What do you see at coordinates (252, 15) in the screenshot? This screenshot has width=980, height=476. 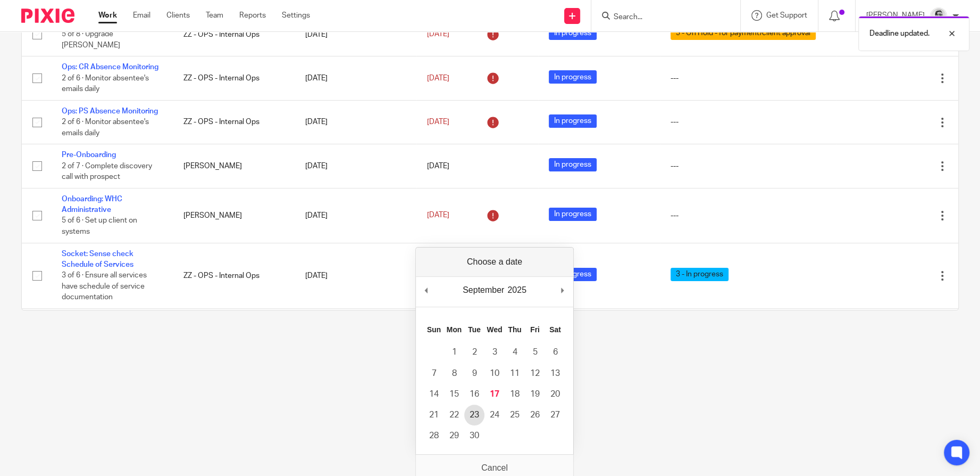 I see `a: Reports` at bounding box center [252, 15].